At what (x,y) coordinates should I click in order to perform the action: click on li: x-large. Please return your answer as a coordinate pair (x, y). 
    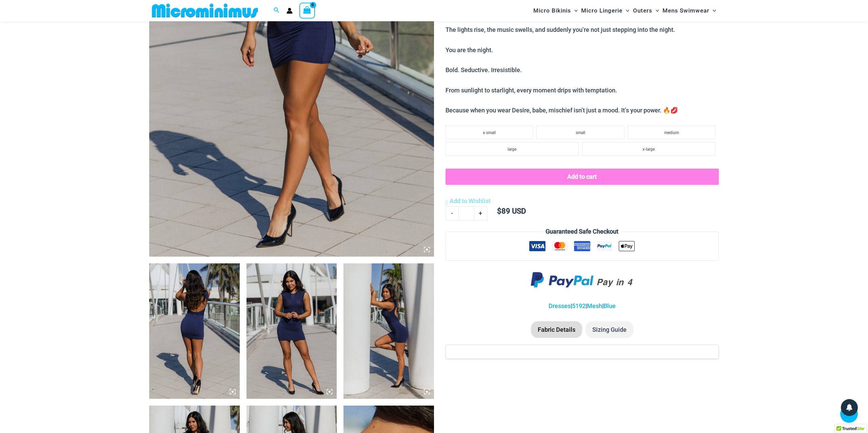
    Looking at the image, I should click on (649, 149).